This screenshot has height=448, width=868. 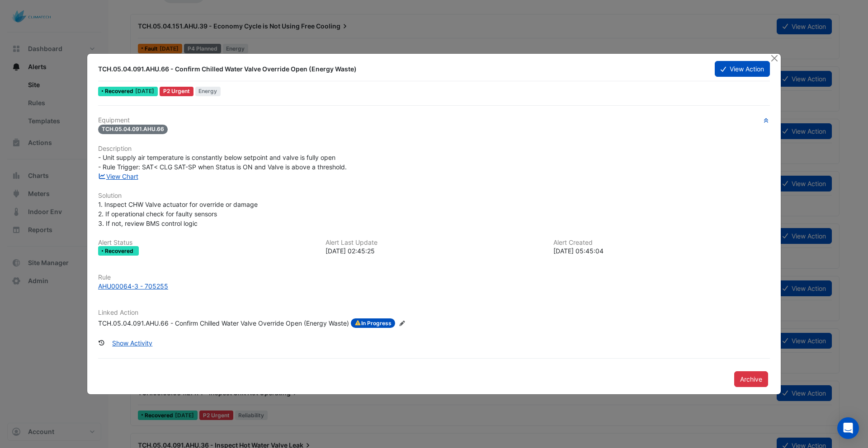 What do you see at coordinates (434, 313) in the screenshot?
I see `h6: Linked Action` at bounding box center [434, 313].